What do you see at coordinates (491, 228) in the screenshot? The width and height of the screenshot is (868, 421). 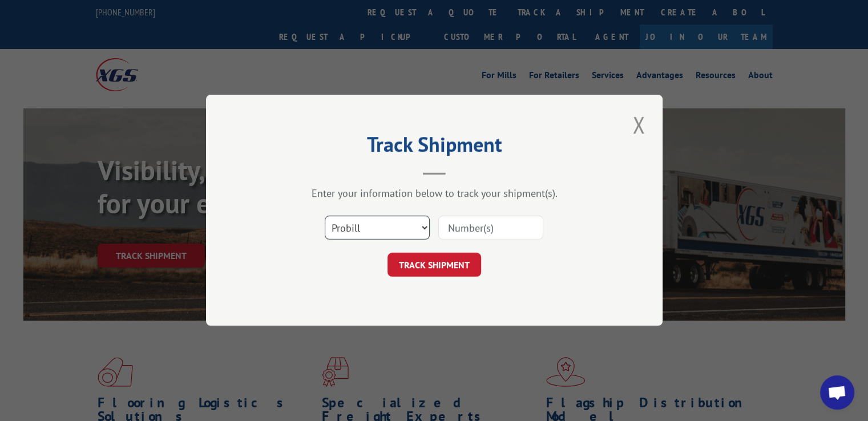 I see `input: Number(s)` at bounding box center [491, 228].